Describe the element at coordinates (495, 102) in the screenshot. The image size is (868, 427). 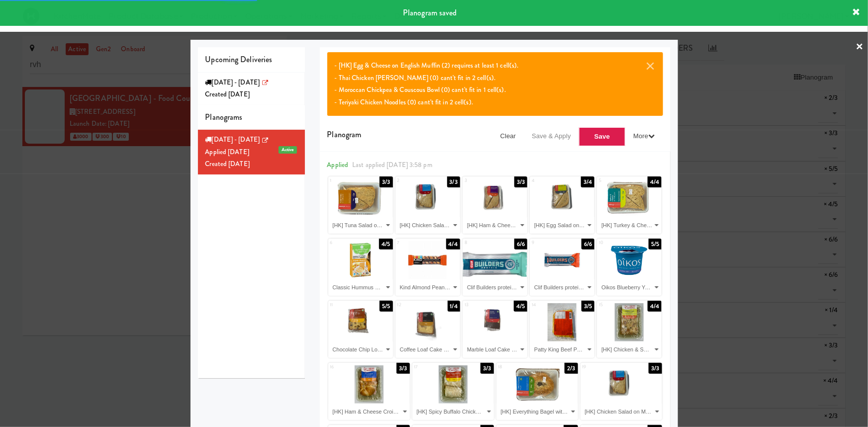
I see `div: - Teriyaki Chicken Noodles (0) cant't fit in 2 cell(s).` at that location.